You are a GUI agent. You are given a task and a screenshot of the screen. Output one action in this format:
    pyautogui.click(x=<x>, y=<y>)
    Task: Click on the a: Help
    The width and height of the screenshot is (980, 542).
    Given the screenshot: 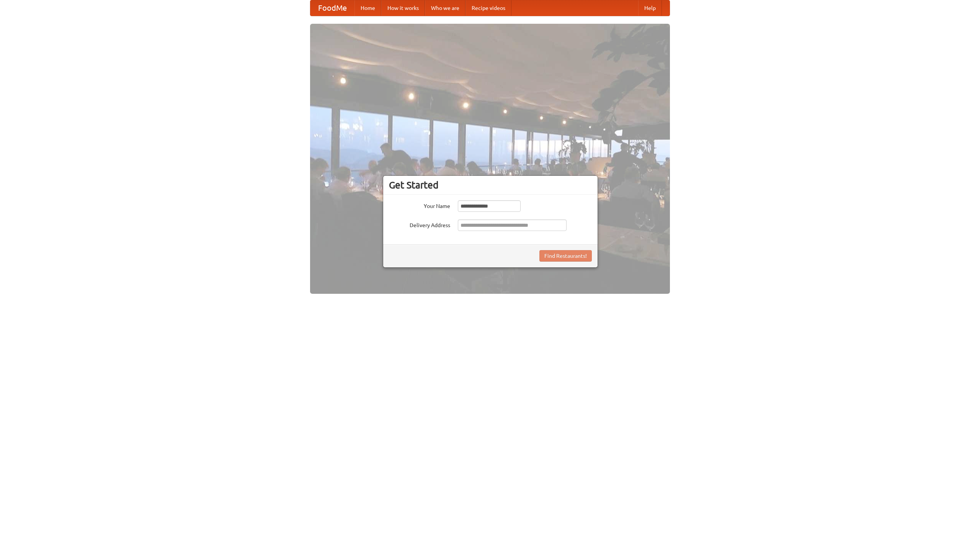 What is the action you would take?
    pyautogui.click(x=650, y=8)
    